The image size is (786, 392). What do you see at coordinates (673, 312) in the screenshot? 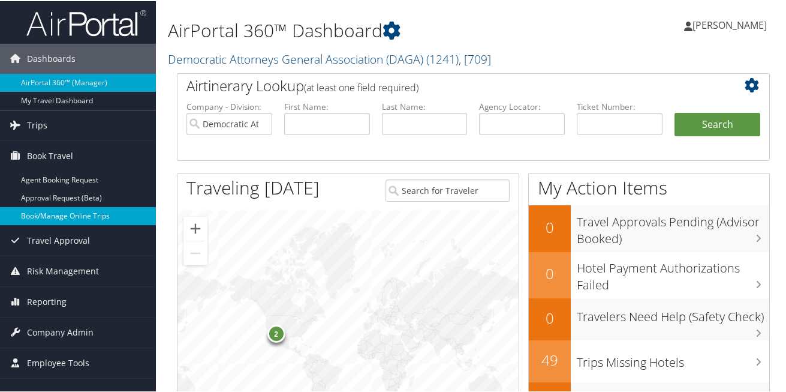
I see `h3: Travelers Need Help (Safety Check)` at bounding box center [673, 312].